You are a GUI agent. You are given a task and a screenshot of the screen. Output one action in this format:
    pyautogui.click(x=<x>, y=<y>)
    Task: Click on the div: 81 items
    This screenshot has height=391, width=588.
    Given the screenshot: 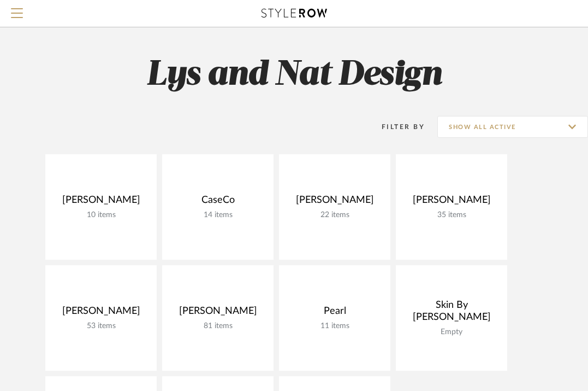 What is the action you would take?
    pyautogui.click(x=217, y=326)
    